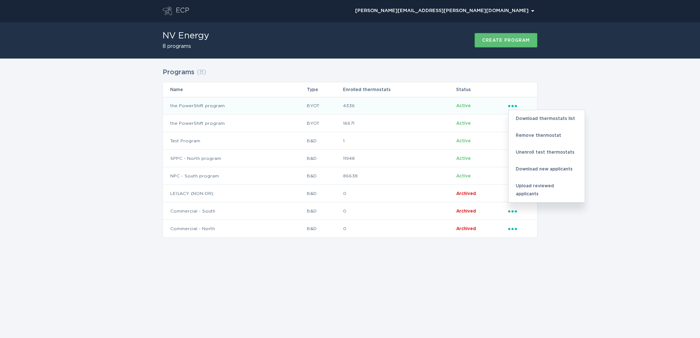 The width and height of the screenshot is (700, 338). What do you see at coordinates (546, 135) in the screenshot?
I see `div: Remove thermostat` at bounding box center [546, 135].